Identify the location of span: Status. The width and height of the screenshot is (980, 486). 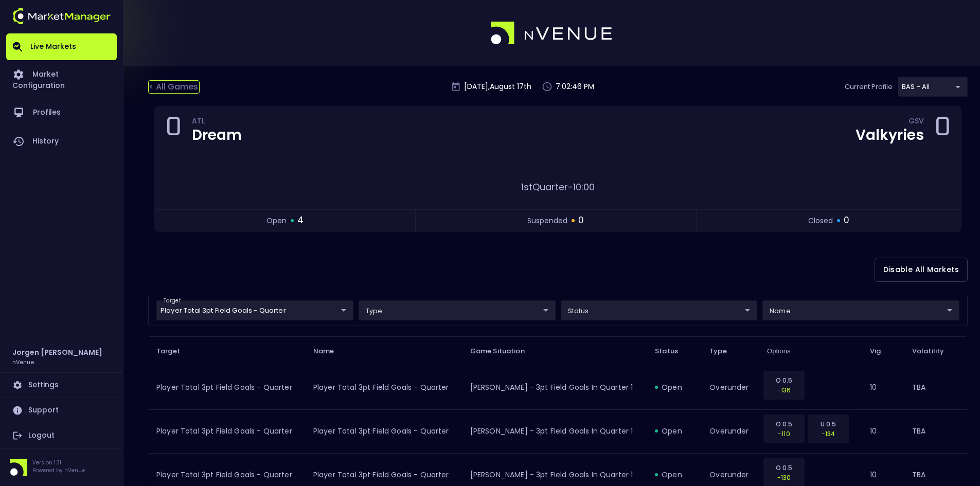
(673, 351).